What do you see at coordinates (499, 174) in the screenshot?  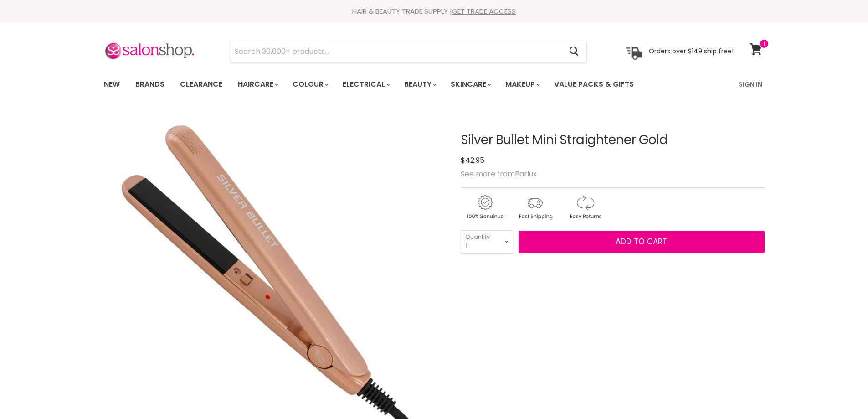 I see `span: See more from` at bounding box center [499, 174].